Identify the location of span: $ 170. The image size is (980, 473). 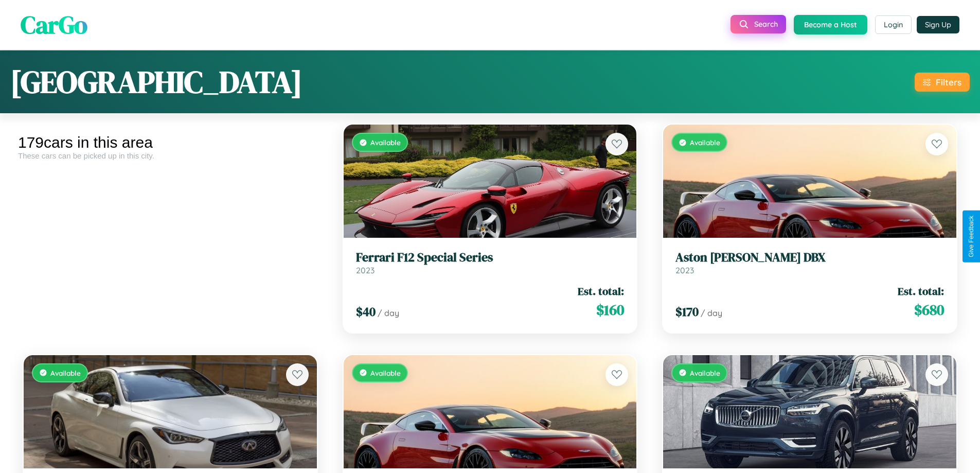
(687, 312).